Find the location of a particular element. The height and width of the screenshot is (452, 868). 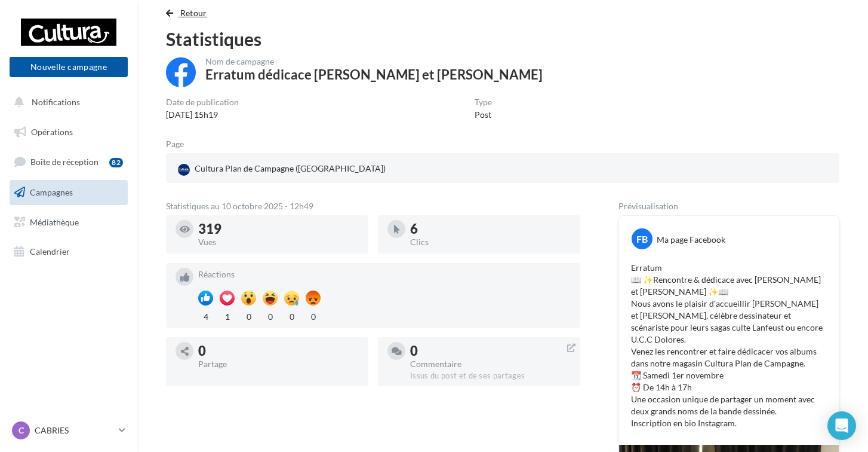

div: Page is located at coordinates (180, 144).